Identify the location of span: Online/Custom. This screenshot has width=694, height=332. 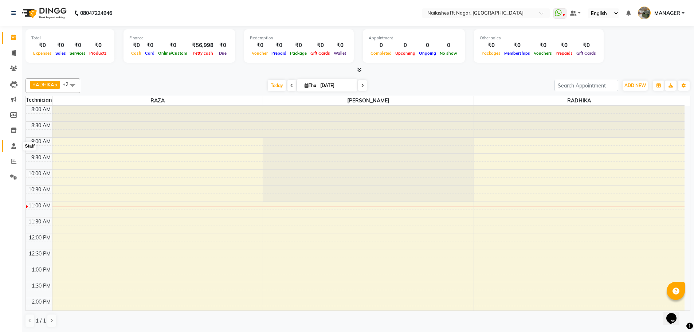
(173, 53).